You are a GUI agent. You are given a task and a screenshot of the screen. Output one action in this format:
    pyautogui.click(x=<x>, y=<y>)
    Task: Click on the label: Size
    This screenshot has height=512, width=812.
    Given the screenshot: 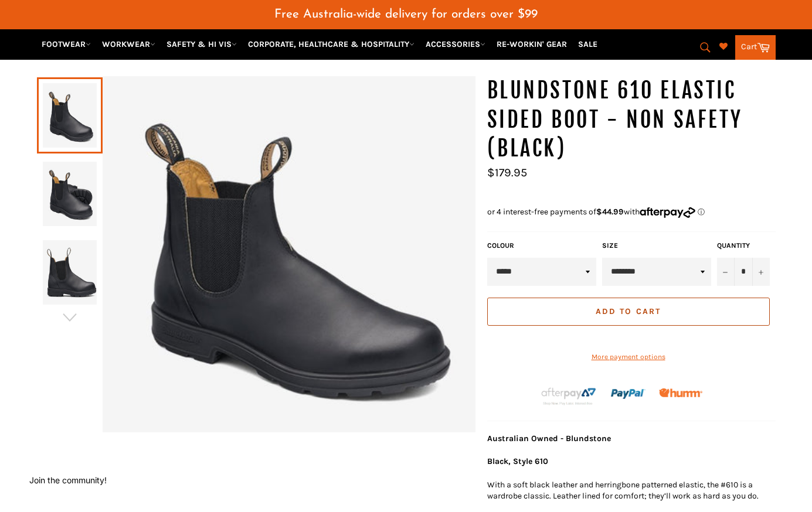 What is the action you would take?
    pyautogui.click(x=656, y=245)
    